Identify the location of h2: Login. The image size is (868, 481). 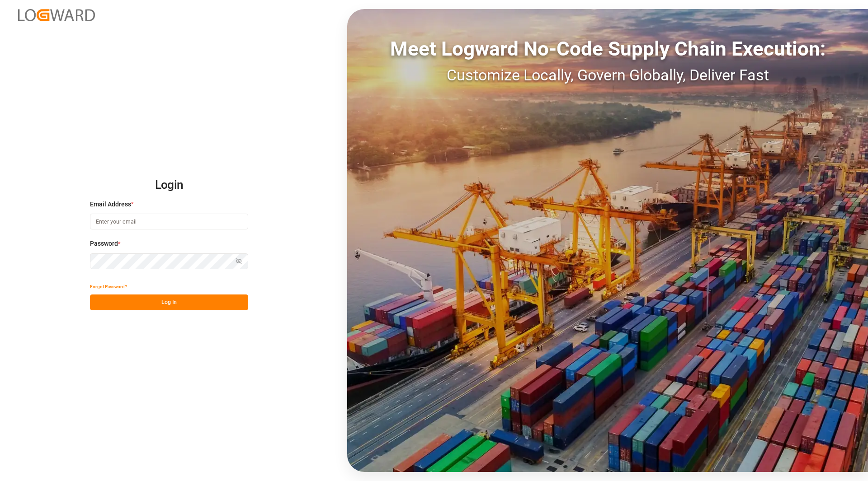
(169, 185).